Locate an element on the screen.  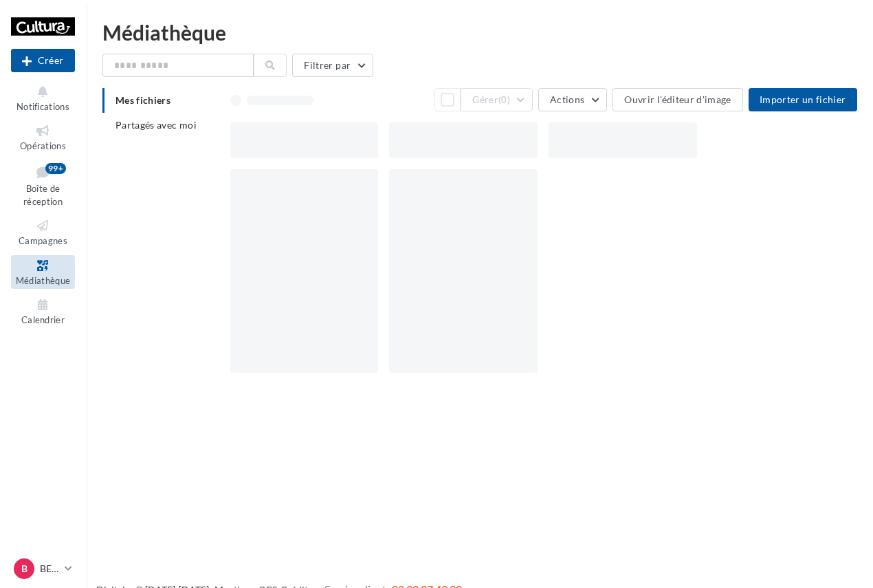
span: Partagés avec moi is located at coordinates (156, 125).